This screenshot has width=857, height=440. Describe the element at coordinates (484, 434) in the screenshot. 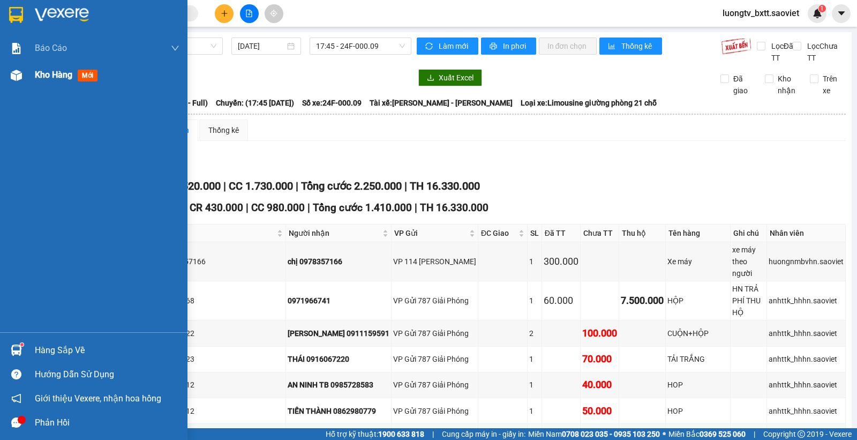

I see `span: Cung cấp máy in - giấy in:` at that location.